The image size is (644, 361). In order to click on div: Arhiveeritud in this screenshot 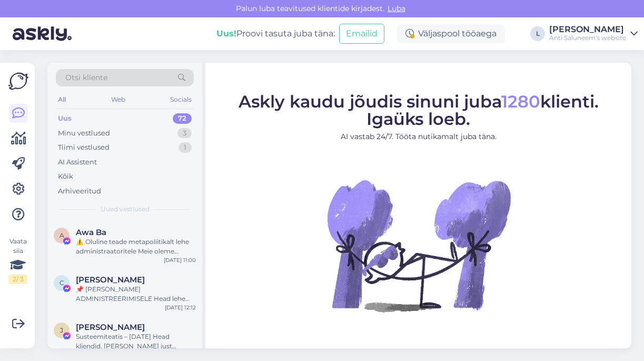, I will do `click(80, 191)`.